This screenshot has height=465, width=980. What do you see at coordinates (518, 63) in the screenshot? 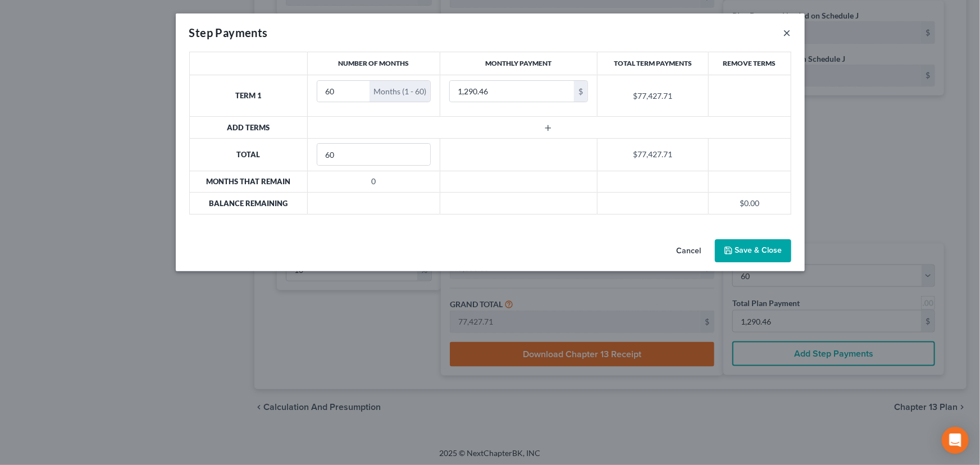
I see `th: Monthly Payment` at bounding box center [518, 63].